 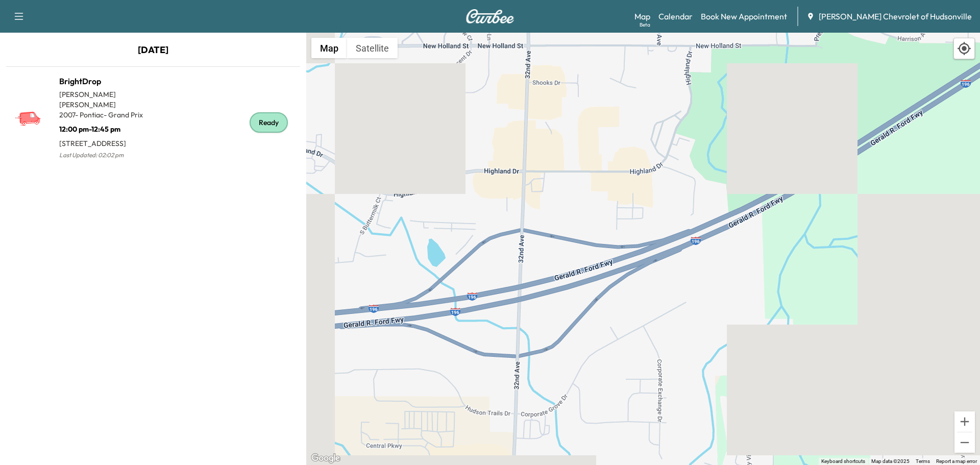 I want to click on button: Zoom in, so click(x=965, y=422).